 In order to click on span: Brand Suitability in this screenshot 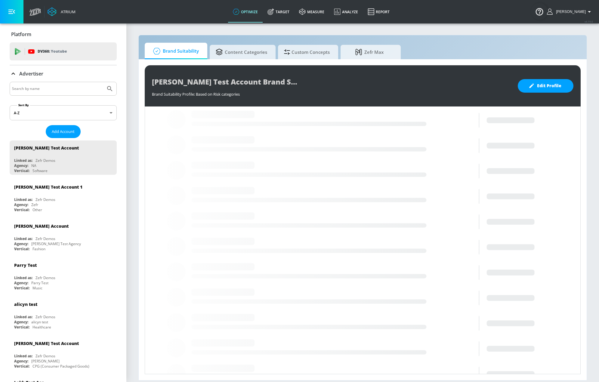, I will do `click(175, 51)`.